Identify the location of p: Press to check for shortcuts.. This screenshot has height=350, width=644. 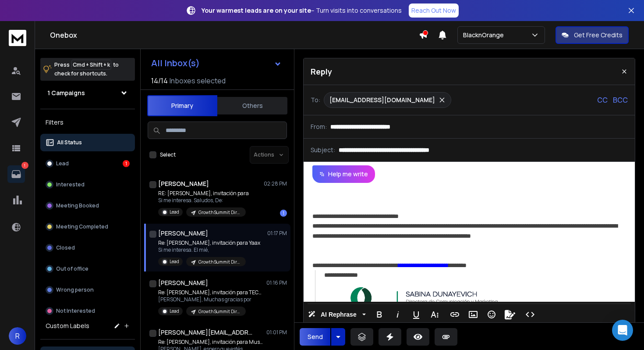
(86, 69).